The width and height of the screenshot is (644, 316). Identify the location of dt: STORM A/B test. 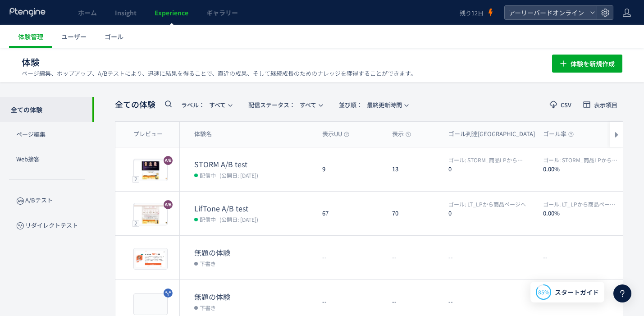
(255, 164).